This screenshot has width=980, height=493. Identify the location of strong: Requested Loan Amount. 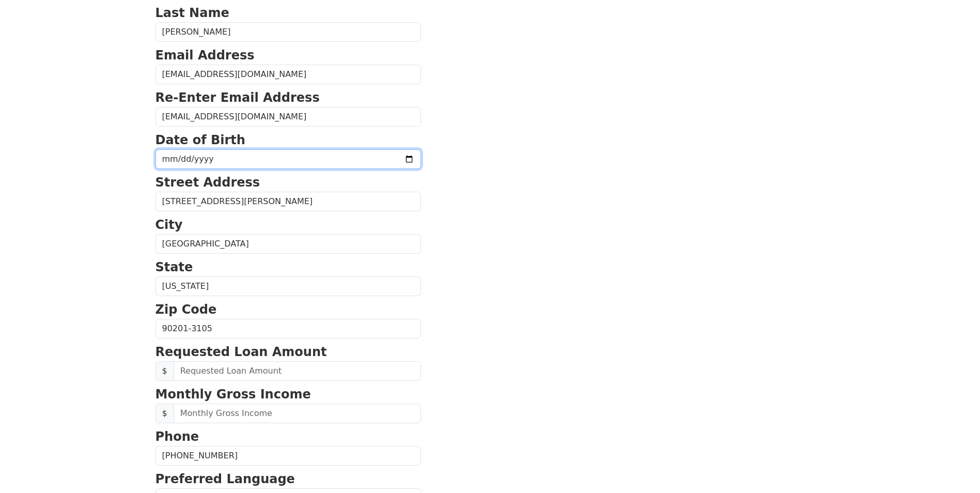
(241, 352).